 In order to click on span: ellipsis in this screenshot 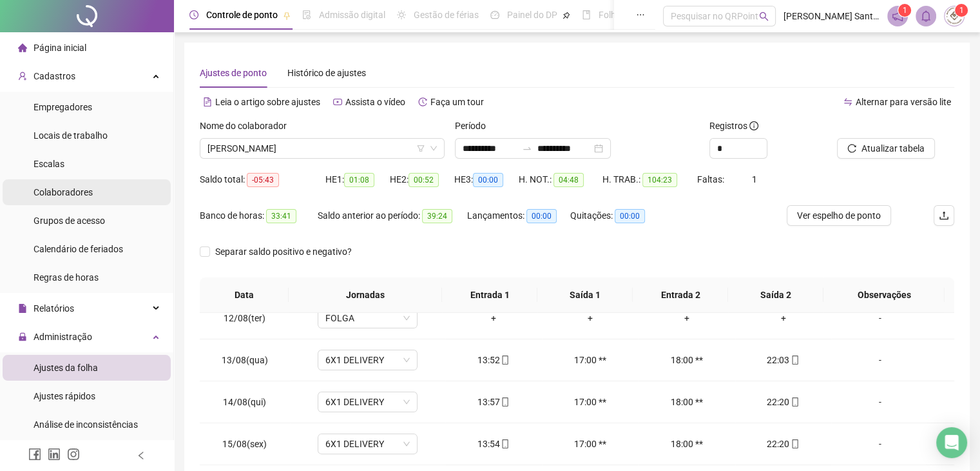, I will do `click(640, 15)`.